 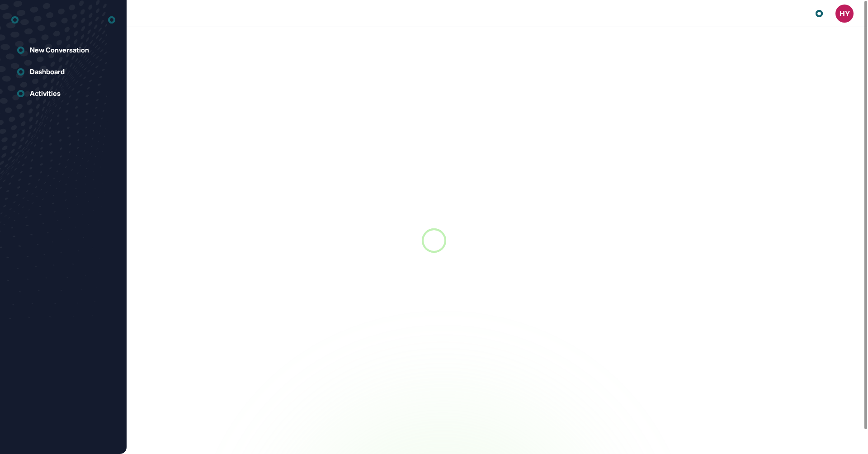 What do you see at coordinates (15, 20) in the screenshot?
I see `div: entrapeer-logo` at bounding box center [15, 20].